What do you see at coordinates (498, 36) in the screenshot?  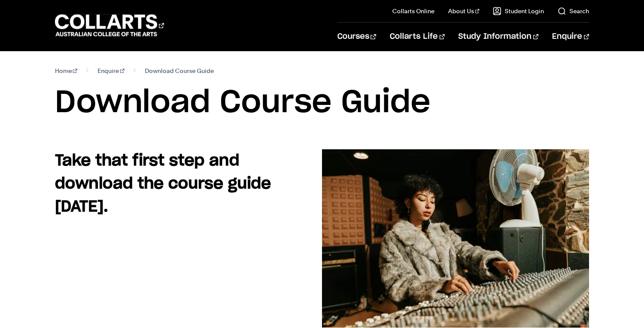 I see `a: Study Information` at bounding box center [498, 36].